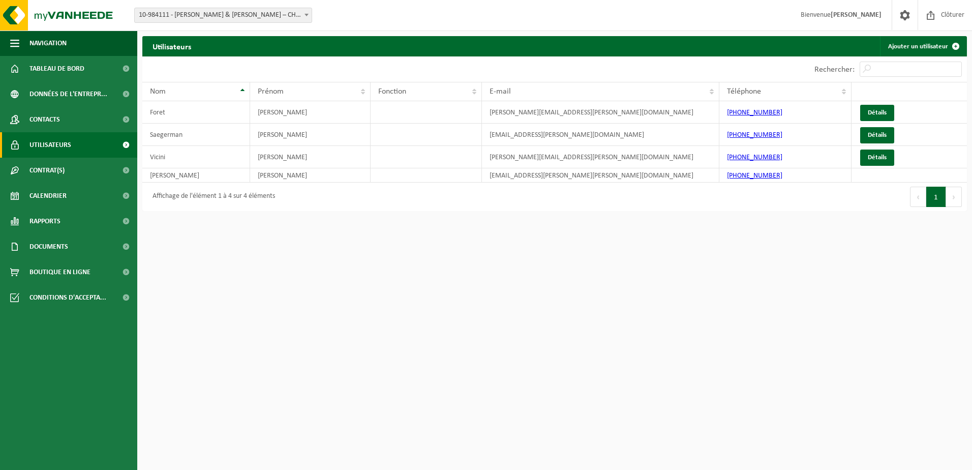 The width and height of the screenshot is (972, 470). Describe the element at coordinates (48, 43) in the screenshot. I see `span: Navigation` at that location.